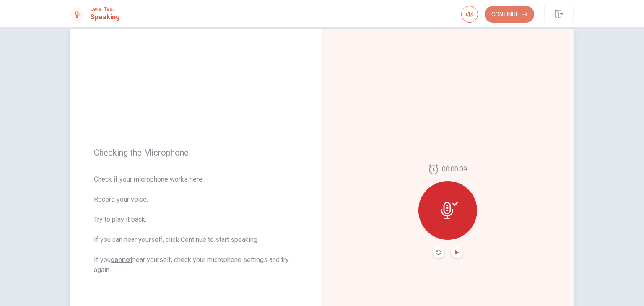 This screenshot has width=644, height=306. Describe the element at coordinates (510, 14) in the screenshot. I see `button: Continue` at that location.